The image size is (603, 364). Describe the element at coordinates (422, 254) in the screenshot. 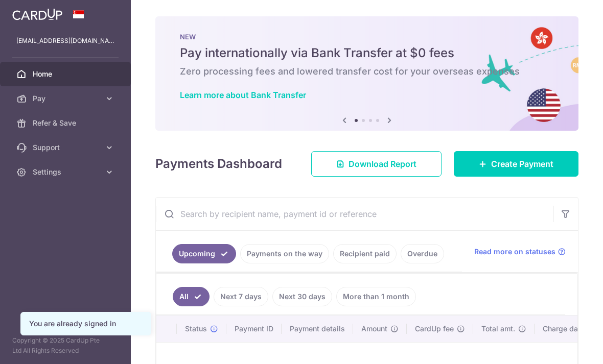

I see `a: Overdue` at that location.